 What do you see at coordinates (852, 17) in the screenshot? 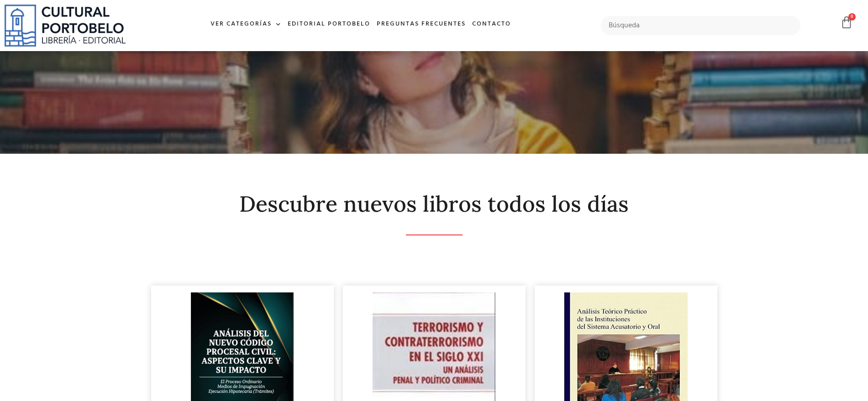
I see `span: 0` at bounding box center [852, 17].